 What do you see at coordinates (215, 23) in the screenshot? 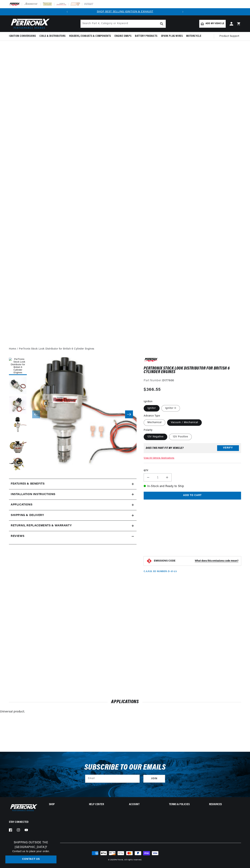
I see `span: Add my vehicle` at bounding box center [215, 23].